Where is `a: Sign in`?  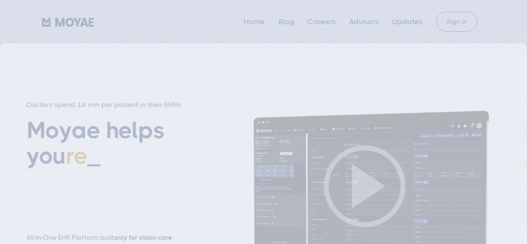
a: Sign in is located at coordinates (457, 22).